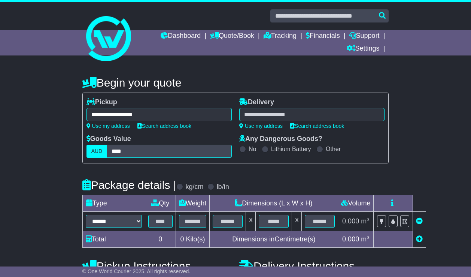 The image size is (471, 277). What do you see at coordinates (281, 139) in the screenshot?
I see `label: Any Dangerous Goods?` at bounding box center [281, 139].